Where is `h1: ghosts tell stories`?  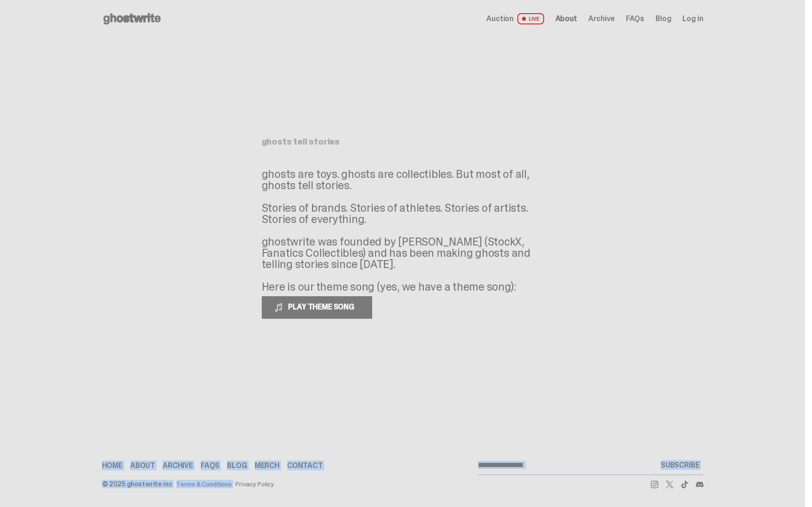
h1: ghosts tell stories is located at coordinates (403, 142).